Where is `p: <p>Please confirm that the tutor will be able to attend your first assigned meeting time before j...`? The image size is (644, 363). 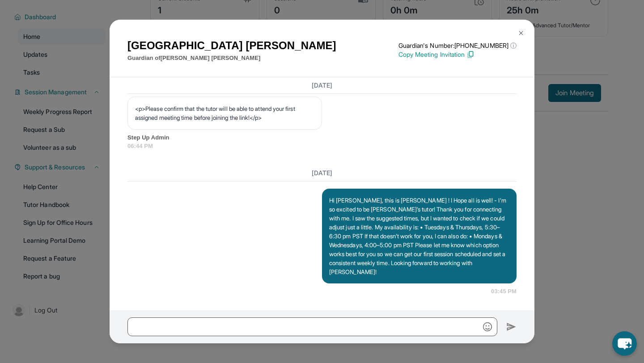
p: <p>Please confirm that the tutor will be able to attend your first assigned meeting time before j... is located at coordinates (225, 113).